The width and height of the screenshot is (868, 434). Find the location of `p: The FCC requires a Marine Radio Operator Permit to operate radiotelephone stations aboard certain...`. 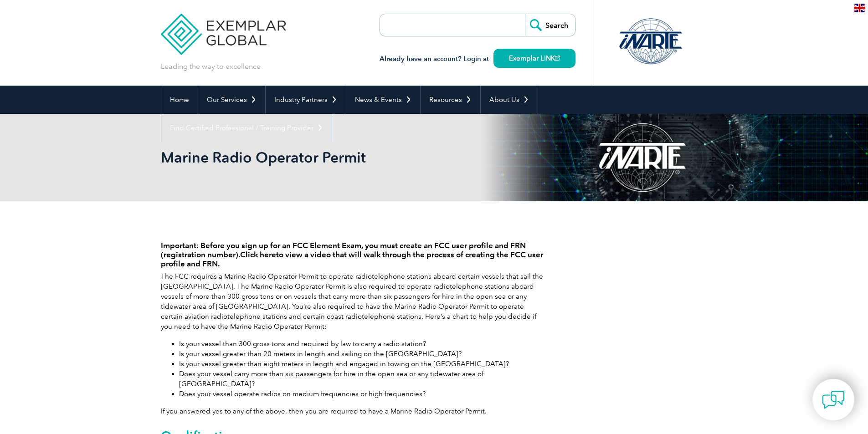

p: The FCC requires a Marine Radio Operator Permit to operate radiotelephone stations aboard certain... is located at coordinates (352, 302).